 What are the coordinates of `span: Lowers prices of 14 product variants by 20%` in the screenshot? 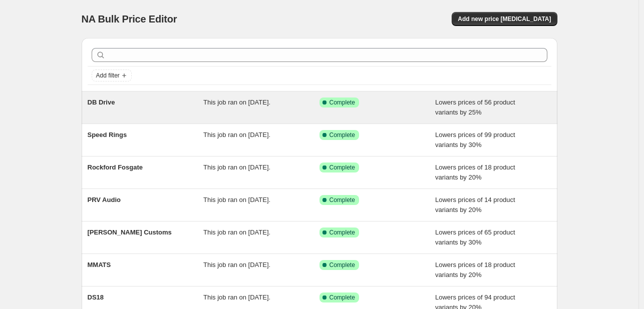 It's located at (475, 205).